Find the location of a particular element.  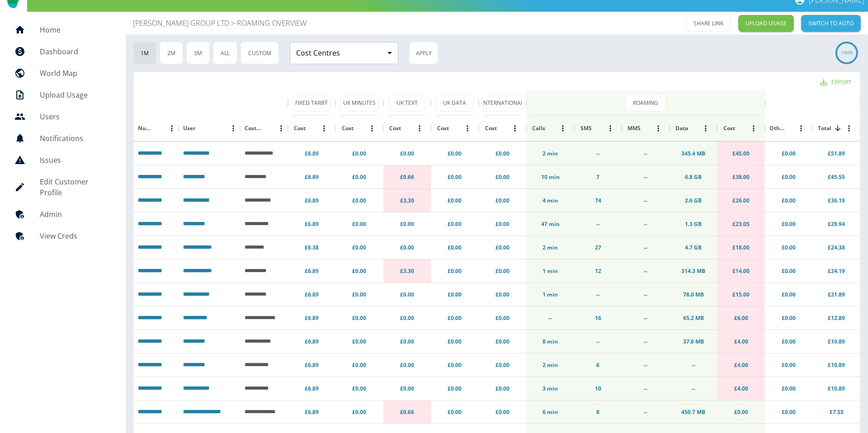

a: £0.66 is located at coordinates (407, 411).